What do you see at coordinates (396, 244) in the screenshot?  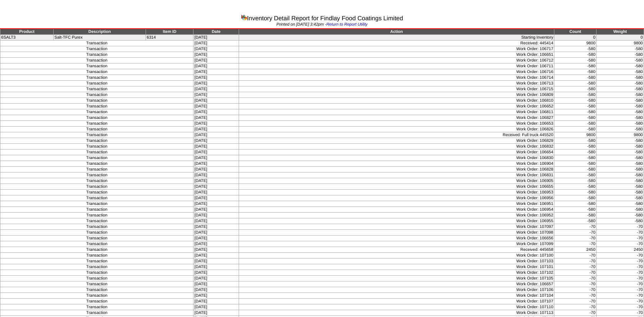 I see `td: Work Order: 107099` at bounding box center [396, 244].